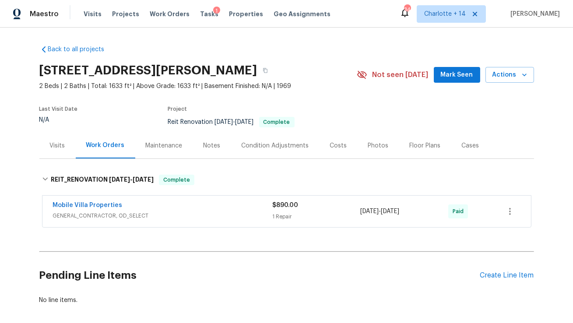 The image size is (573, 323). What do you see at coordinates (287, 300) in the screenshot?
I see `div: No line items.` at bounding box center [287, 300].